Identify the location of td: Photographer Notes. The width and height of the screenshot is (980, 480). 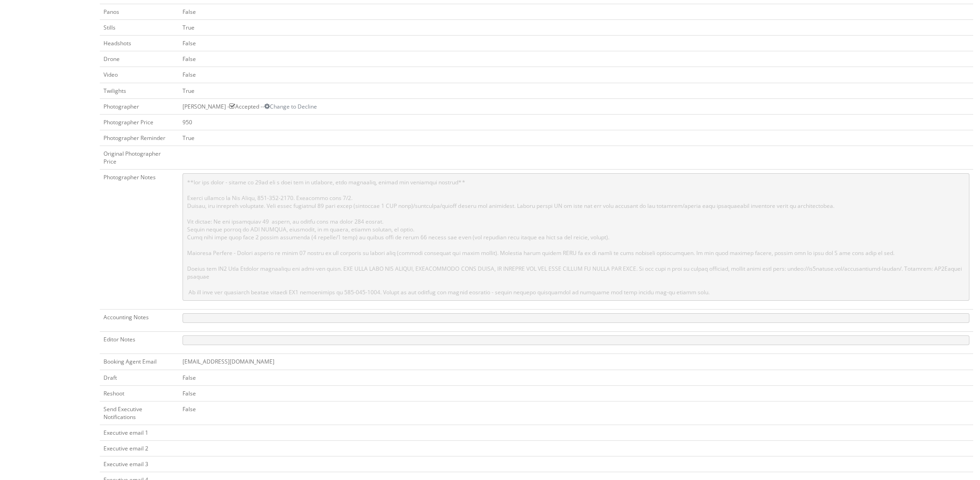
(139, 240).